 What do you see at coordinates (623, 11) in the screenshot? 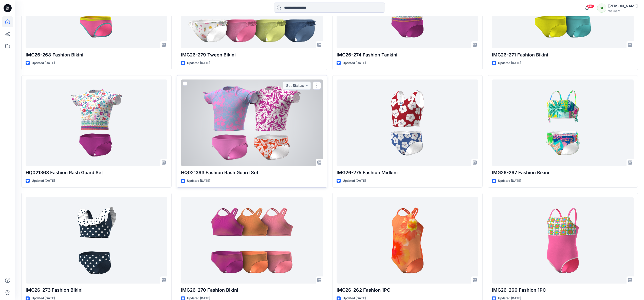
I see `div: Walmart` at bounding box center [623, 11].